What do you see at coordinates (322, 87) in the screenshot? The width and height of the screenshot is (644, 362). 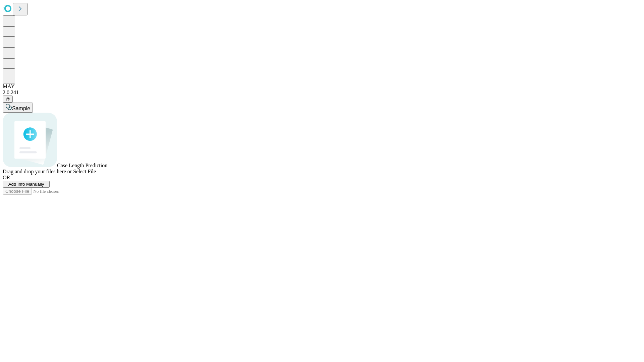 I see `div: MAY` at bounding box center [322, 87].